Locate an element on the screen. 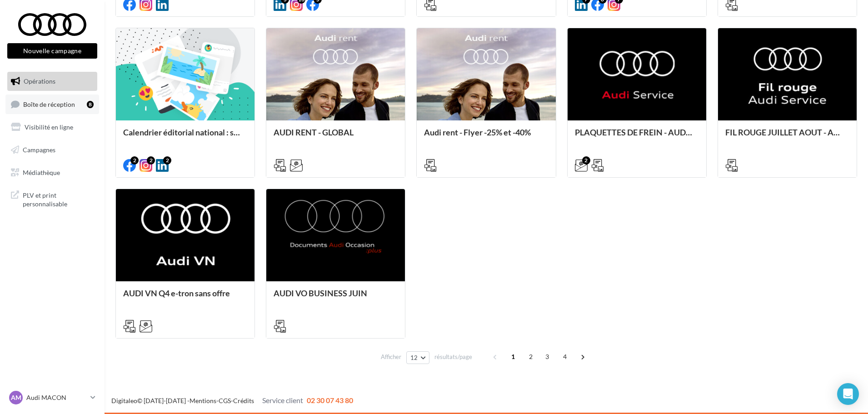 This screenshot has width=868, height=414. span: AM is located at coordinates (16, 398).